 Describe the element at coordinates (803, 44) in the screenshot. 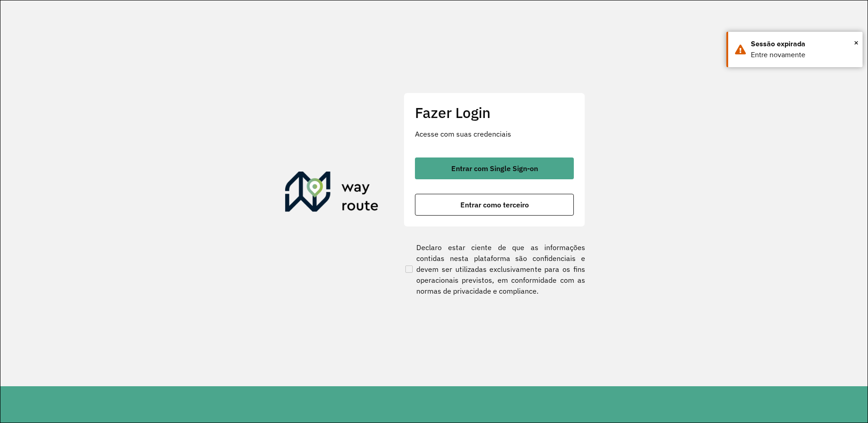

I see `div: Sessão expirada` at that location.